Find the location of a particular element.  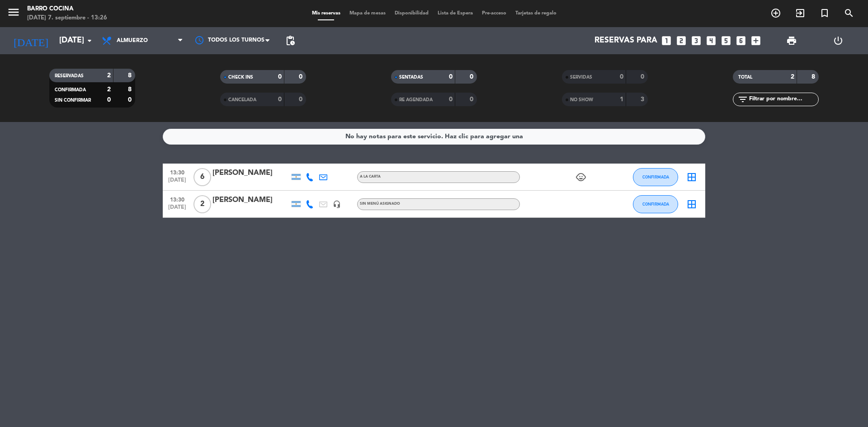

i: child_care is located at coordinates (581, 177).